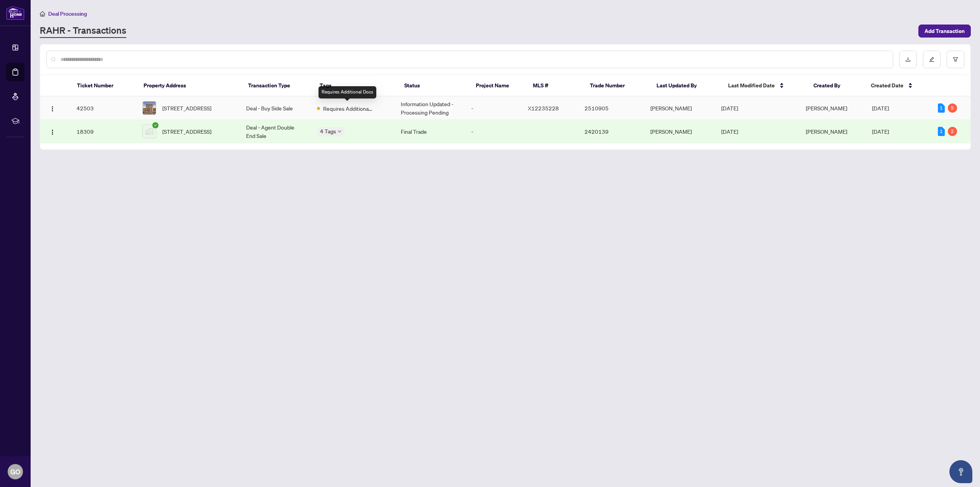 This screenshot has width=980, height=487. I want to click on th: Ticket Number, so click(104, 86).